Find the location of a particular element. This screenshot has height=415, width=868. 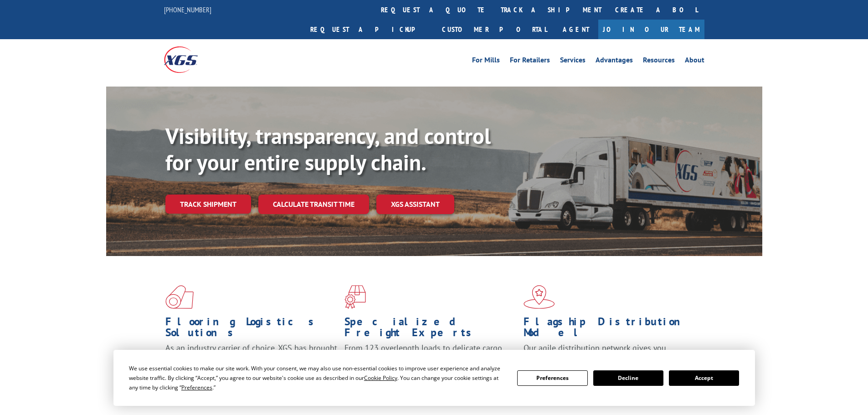

a: Resources is located at coordinates (659, 62).